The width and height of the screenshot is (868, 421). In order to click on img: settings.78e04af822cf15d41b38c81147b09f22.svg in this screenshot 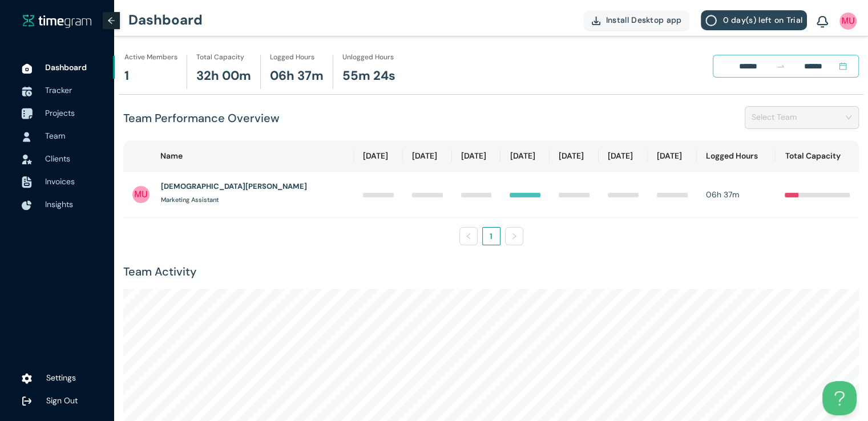, I will do `click(27, 379)`.